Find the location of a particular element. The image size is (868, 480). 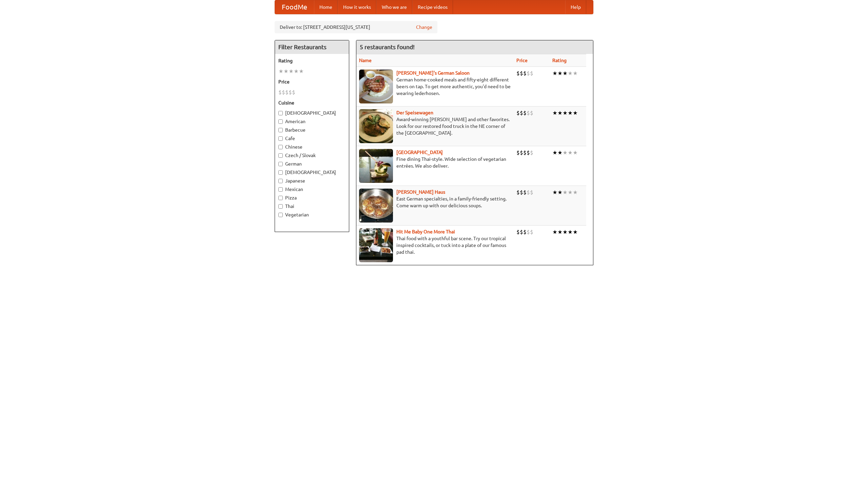

label: Cafe is located at coordinates (312, 139).